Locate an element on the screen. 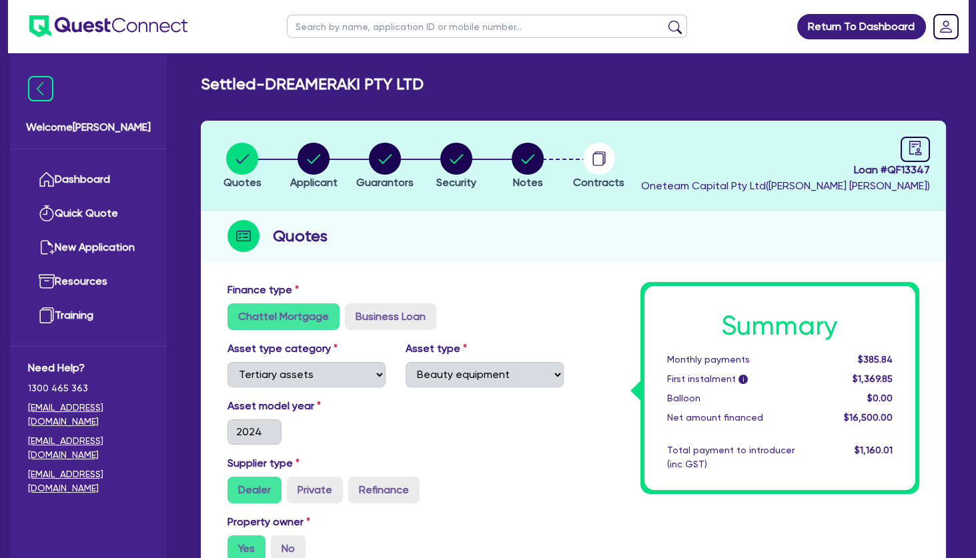 The width and height of the screenshot is (976, 558). a: Resources is located at coordinates (88, 281).